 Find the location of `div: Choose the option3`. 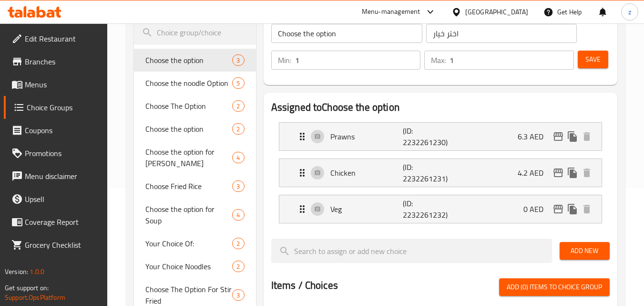

div: Choose the option3 is located at coordinates (195, 60).